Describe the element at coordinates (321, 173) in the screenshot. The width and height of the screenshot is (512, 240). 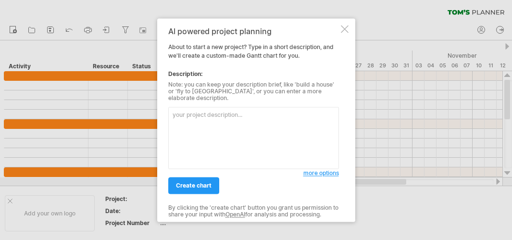
I see `a: more options` at that location.